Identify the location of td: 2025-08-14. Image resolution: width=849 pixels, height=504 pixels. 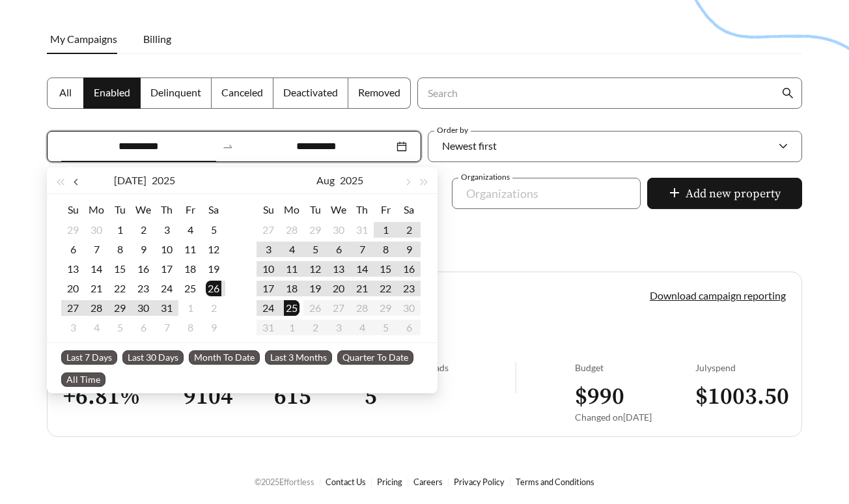
(362, 269).